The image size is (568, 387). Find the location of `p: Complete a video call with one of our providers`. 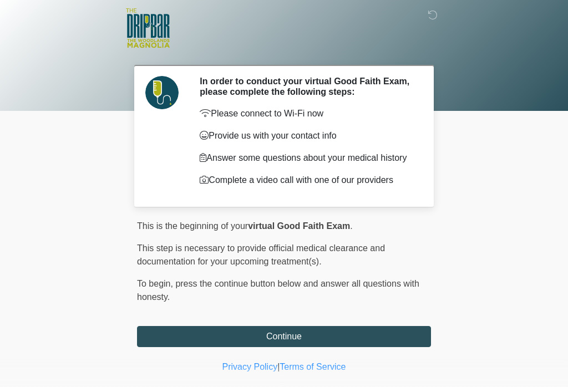

p: Complete a video call with one of our providers is located at coordinates (307, 180).